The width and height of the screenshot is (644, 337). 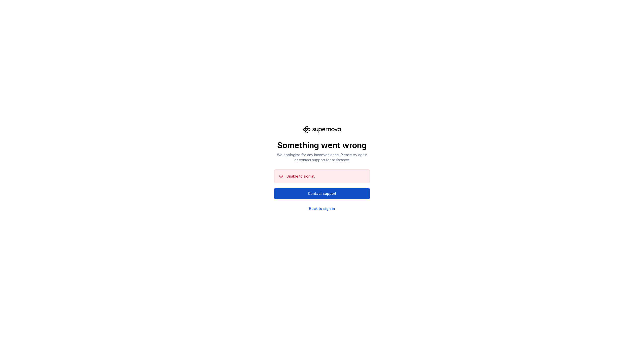 What do you see at coordinates (322, 145) in the screenshot?
I see `p: Something went wrong` at bounding box center [322, 145].